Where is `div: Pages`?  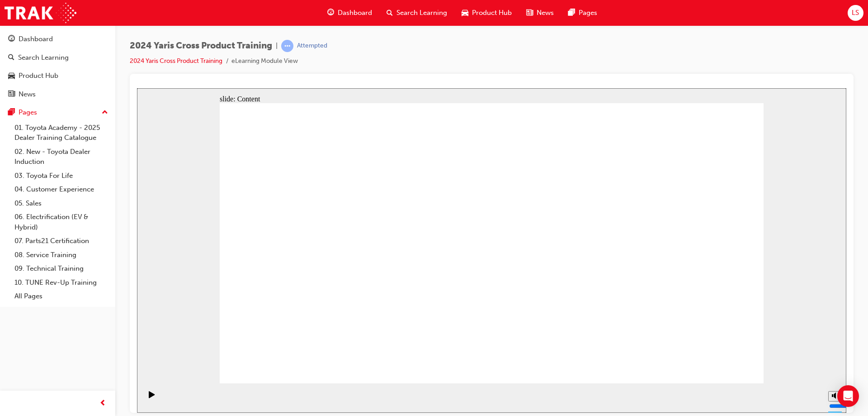
div: Pages is located at coordinates (28, 112).